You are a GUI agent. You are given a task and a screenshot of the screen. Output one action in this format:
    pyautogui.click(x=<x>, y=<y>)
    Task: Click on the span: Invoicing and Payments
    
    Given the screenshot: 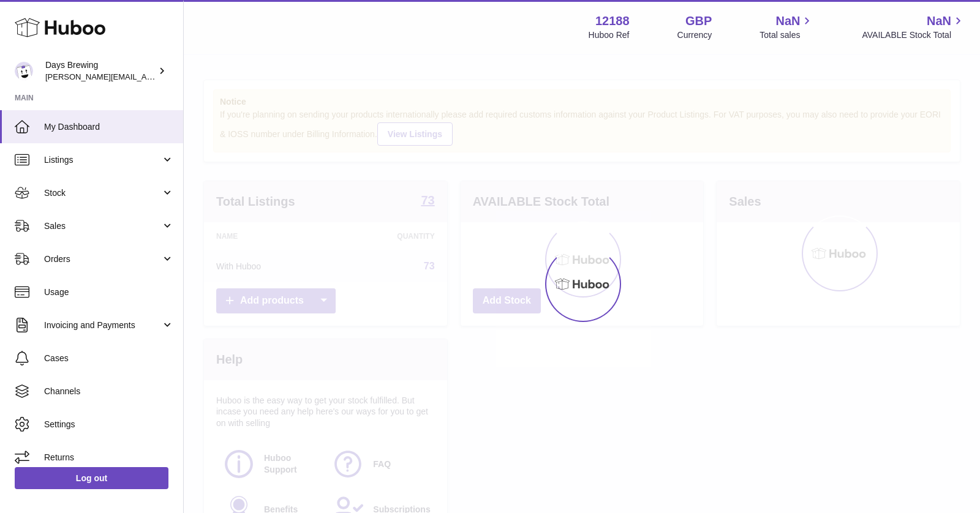 What is the action you would take?
    pyautogui.click(x=102, y=325)
    